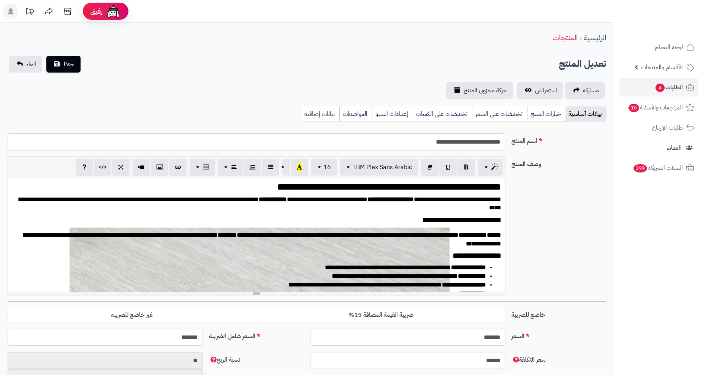 The height and width of the screenshot is (375, 703). Describe the element at coordinates (324, 167) in the screenshot. I see `button: 16` at that location.